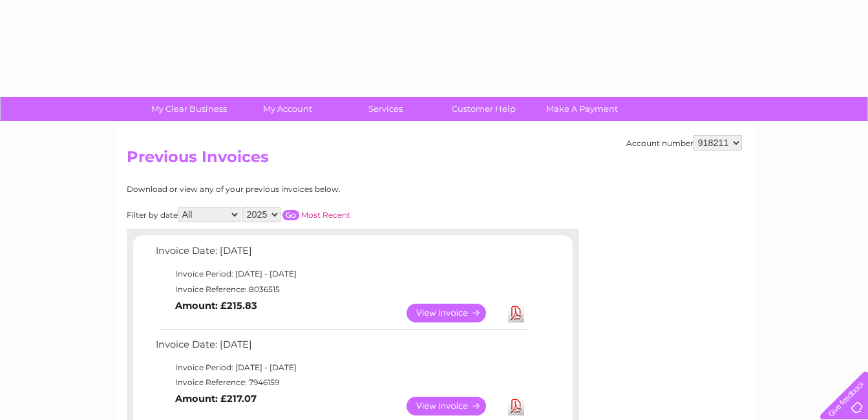 This screenshot has height=420, width=868. Describe the element at coordinates (385, 109) in the screenshot. I see `a: Services` at that location.